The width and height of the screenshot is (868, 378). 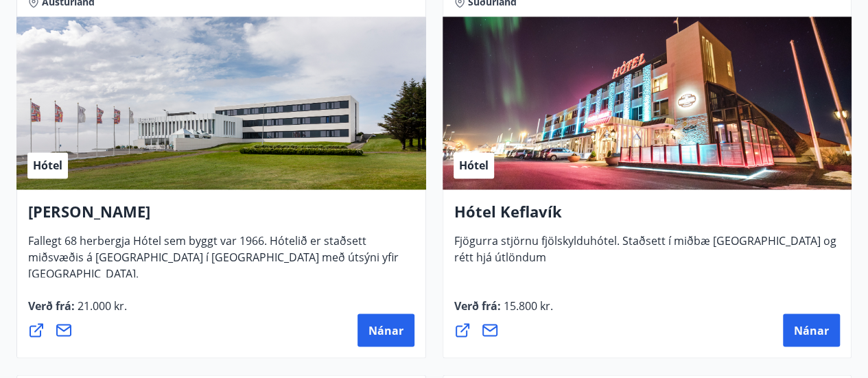 What do you see at coordinates (647, 216) in the screenshot?
I see `h4: Hótel Keflavík` at bounding box center [647, 216].